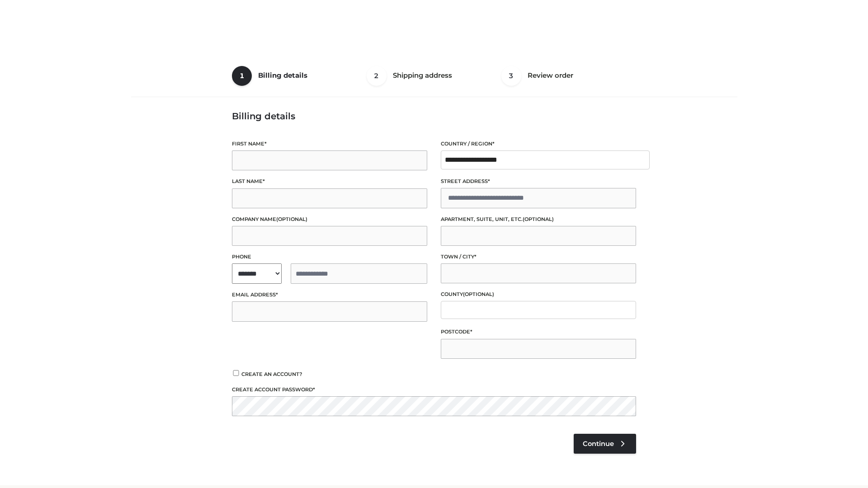 The width and height of the screenshot is (868, 488). Describe the element at coordinates (242, 76) in the screenshot. I see `span: 1` at that location.